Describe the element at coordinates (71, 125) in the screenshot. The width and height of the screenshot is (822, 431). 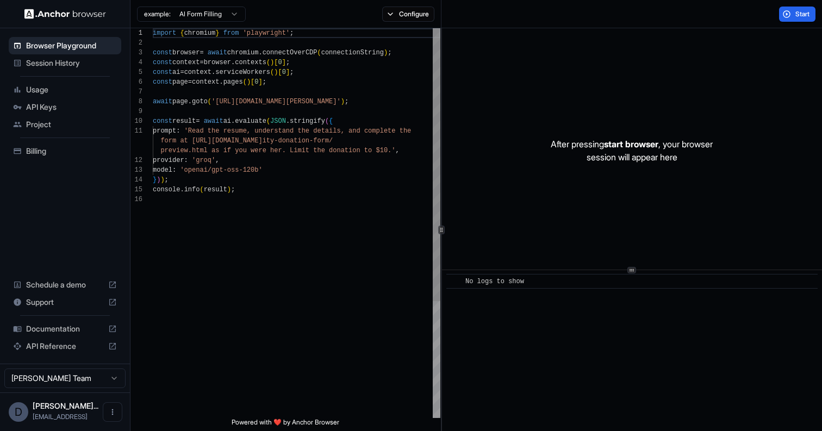
I see `span: Project` at that location.